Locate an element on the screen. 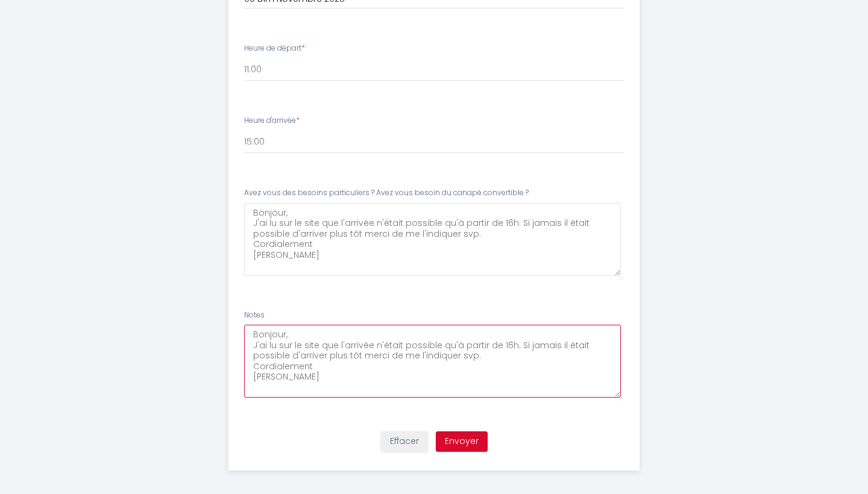 This screenshot has width=868, height=494. button: Effacer is located at coordinates (404, 442).